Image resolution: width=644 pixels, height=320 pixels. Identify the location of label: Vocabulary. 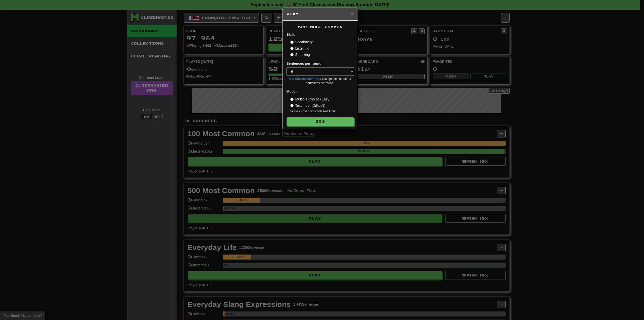
(301, 42).